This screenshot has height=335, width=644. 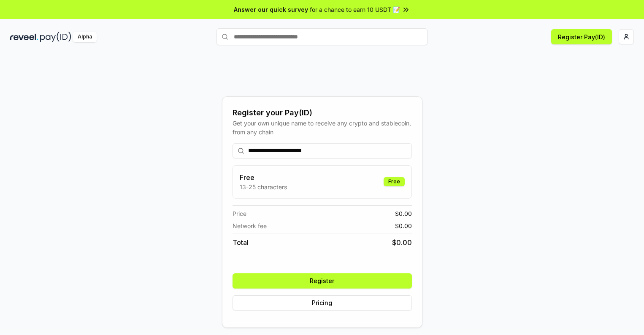 What do you see at coordinates (322, 281) in the screenshot?
I see `button: Register` at bounding box center [322, 281].